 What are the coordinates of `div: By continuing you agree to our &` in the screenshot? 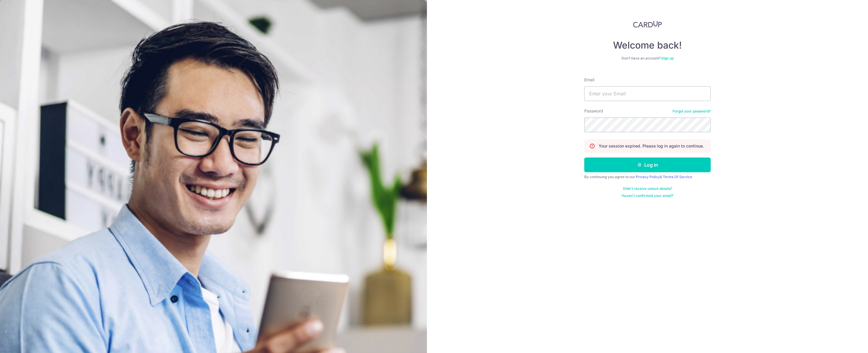 It's located at (648, 177).